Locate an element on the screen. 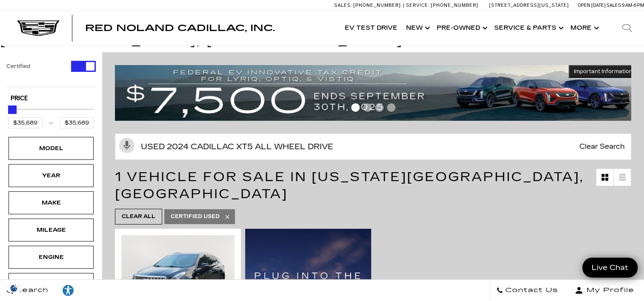  a: Grid View is located at coordinates (605, 177).